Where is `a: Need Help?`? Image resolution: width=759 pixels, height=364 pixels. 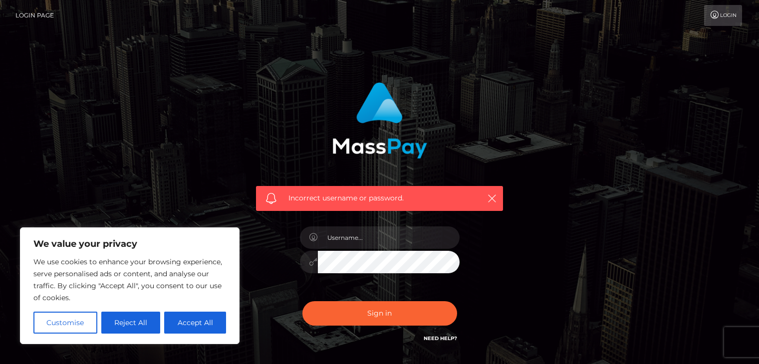 a: Need Help? is located at coordinates (440, 338).